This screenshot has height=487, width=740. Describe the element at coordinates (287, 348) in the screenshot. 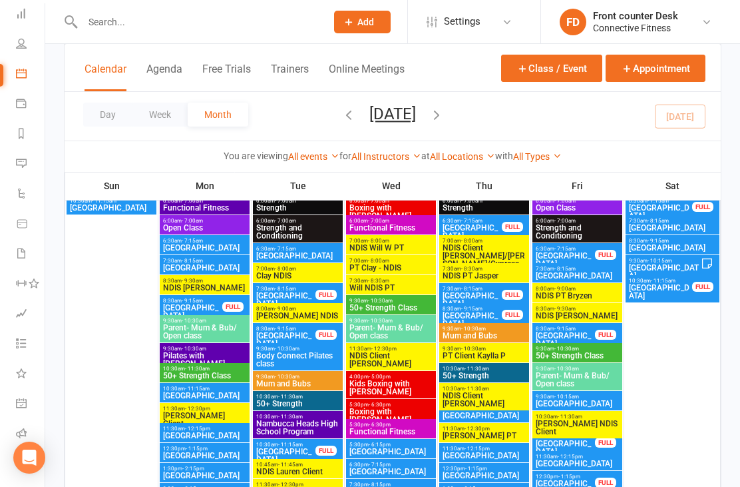

I see `span: - 10:30am` at that location.